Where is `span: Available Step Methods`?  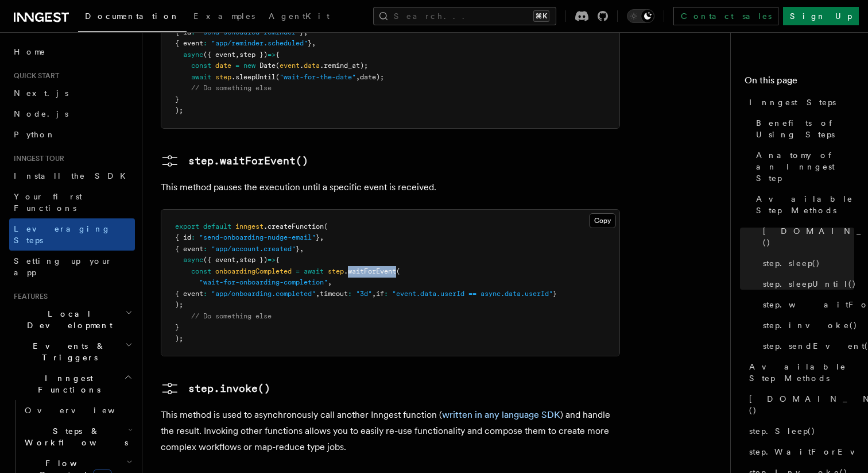
span: Available Step Methods is located at coordinates (805, 204).